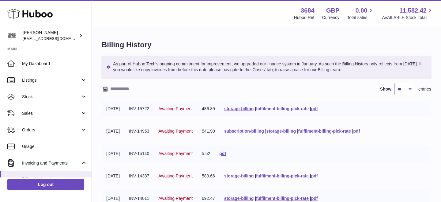  Describe the element at coordinates (208, 108) in the screenshot. I see `td: 486.89` at that location.